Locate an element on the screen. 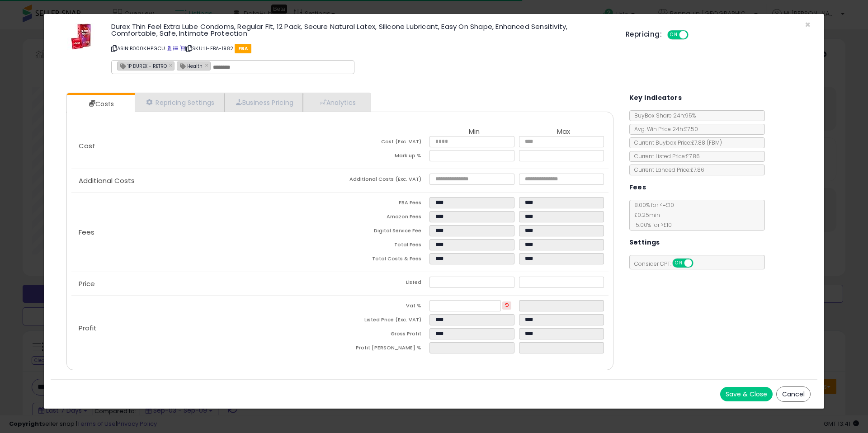  span: Current Buybox Price: is located at coordinates (676, 142).